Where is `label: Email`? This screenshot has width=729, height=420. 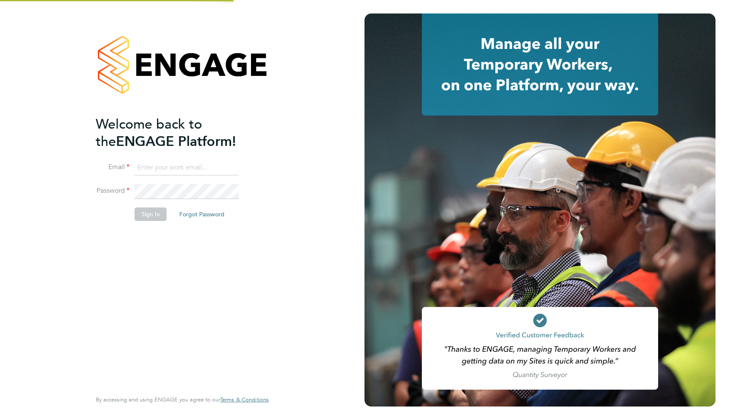
label: Email is located at coordinates (113, 167).